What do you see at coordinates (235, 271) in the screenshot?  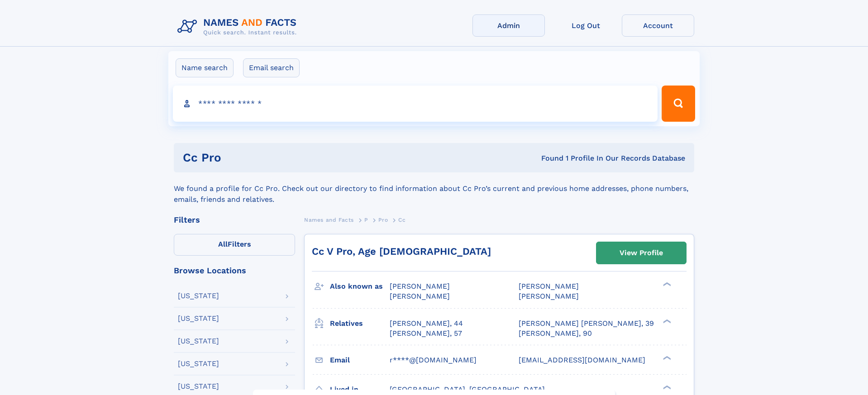 I see `div: Browse Locations` at bounding box center [235, 271].